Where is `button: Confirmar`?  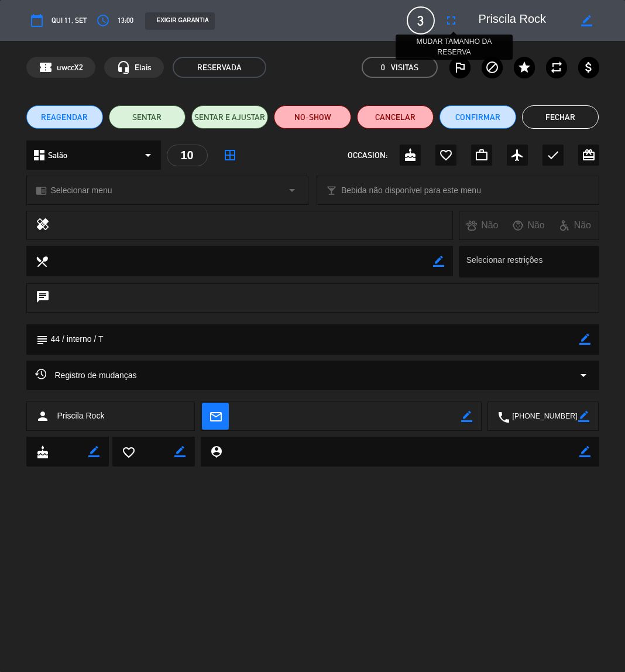 button: Confirmar is located at coordinates (477, 117).